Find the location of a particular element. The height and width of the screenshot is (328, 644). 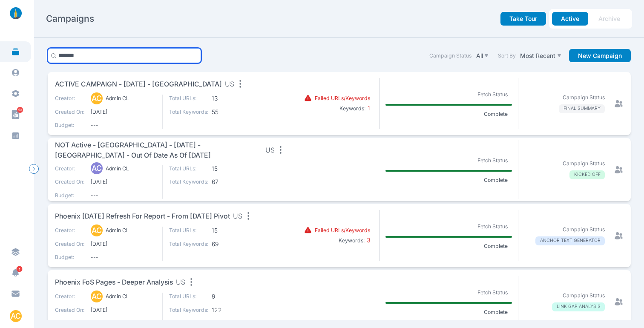

span: 13 is located at coordinates (231, 98).